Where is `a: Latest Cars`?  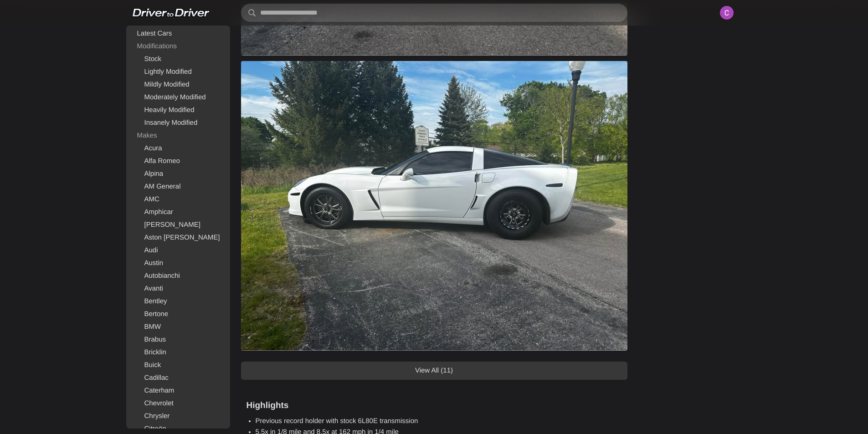
a: Latest Cars is located at coordinates (178, 34).